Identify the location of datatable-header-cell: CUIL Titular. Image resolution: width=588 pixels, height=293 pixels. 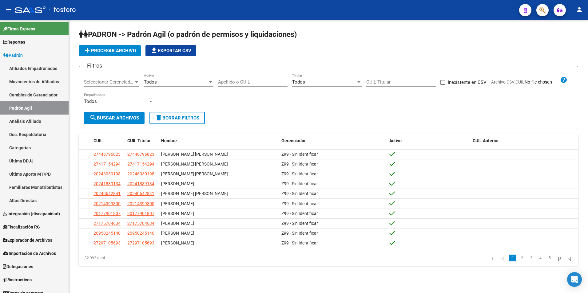
(142, 141).